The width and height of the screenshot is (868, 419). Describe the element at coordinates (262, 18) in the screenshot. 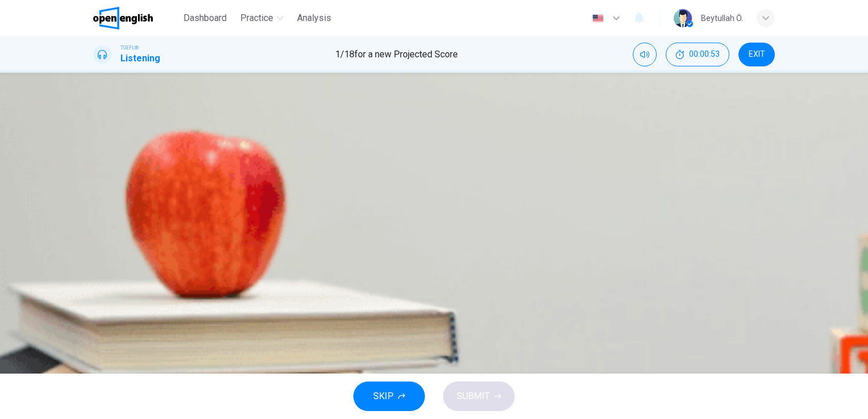

I see `button: Practice` at that location.